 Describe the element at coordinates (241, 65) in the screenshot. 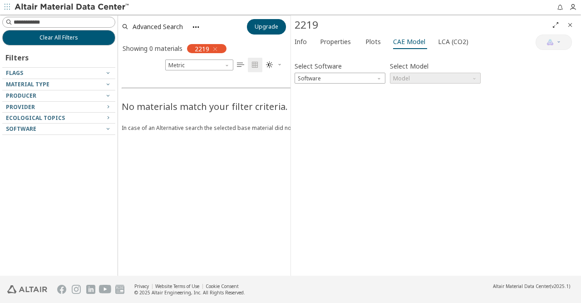

I see `button: Table View` at that location.